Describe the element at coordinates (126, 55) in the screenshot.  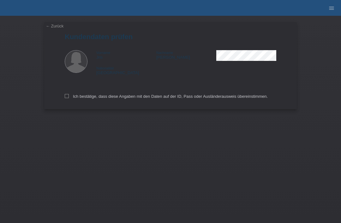
I see `div: Jris` at that location.